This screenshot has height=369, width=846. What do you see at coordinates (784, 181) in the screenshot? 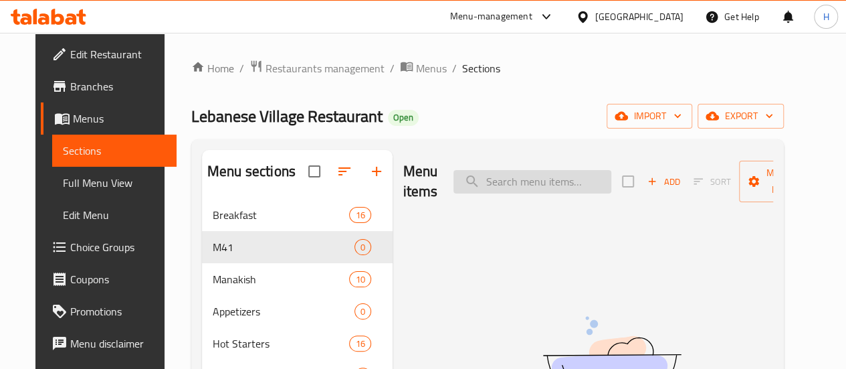
I see `span: Manage items` at bounding box center [784, 181].